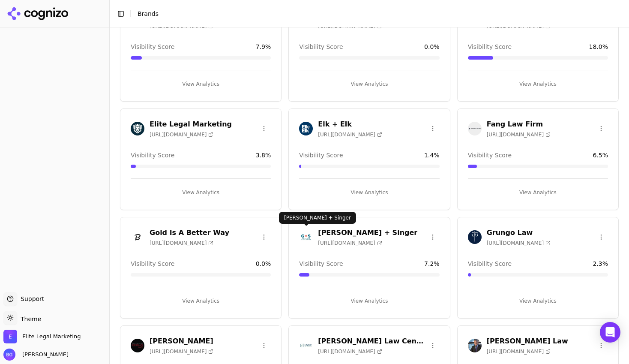 This screenshot has height=364, width=629. I want to click on img: Herman Law, so click(138, 345).